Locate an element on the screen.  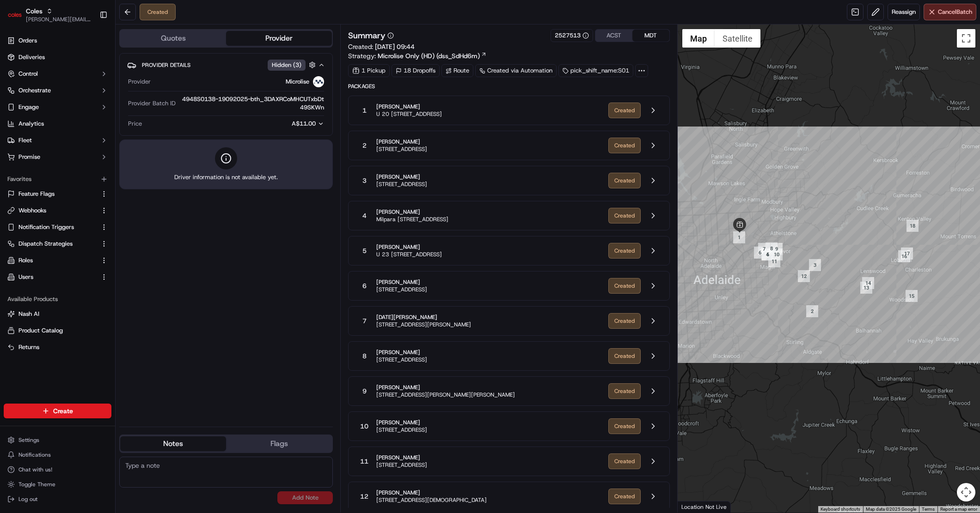
div: 1 Pickup is located at coordinates (369, 71).